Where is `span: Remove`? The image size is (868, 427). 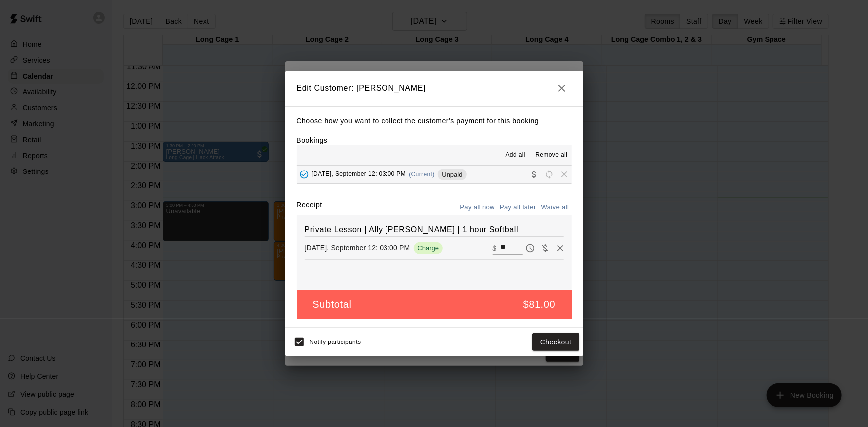 span: Remove is located at coordinates (564, 174).